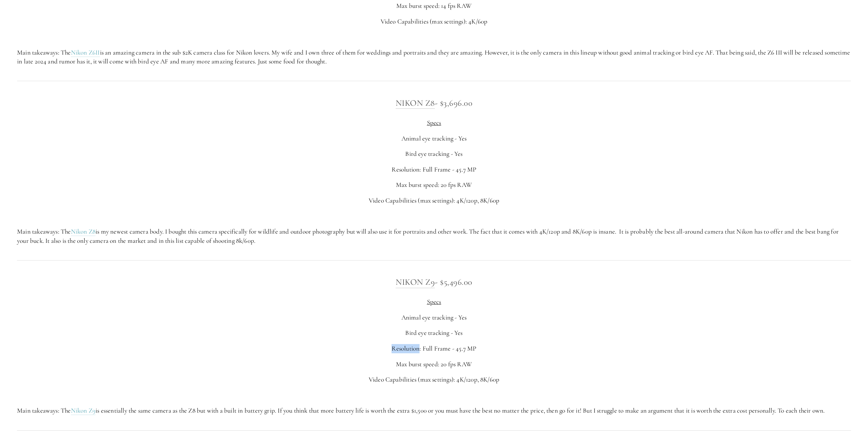 The height and width of the screenshot is (445, 868). What do you see at coordinates (434, 22) in the screenshot?
I see `p: Video Capabilities (max settings): 4K/60p` at bounding box center [434, 22].